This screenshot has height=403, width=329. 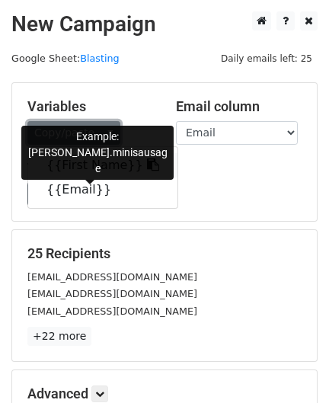 I want to click on span: Daily emails left: 25, so click(x=267, y=59).